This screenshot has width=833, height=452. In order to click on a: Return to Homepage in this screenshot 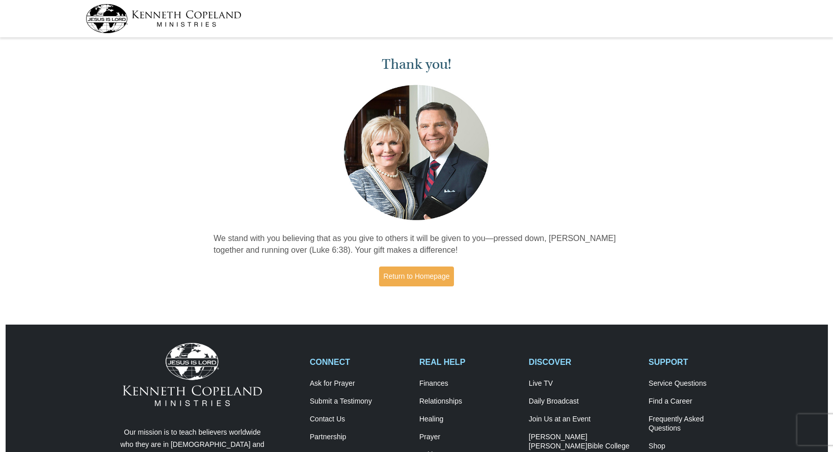, I will do `click(417, 276)`.